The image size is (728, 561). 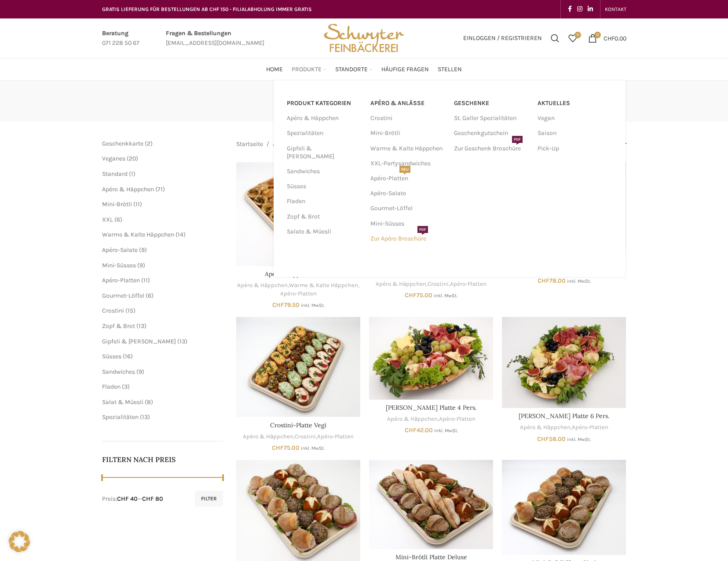 What do you see at coordinates (352, 70) in the screenshot?
I see `span: Standorte` at bounding box center [352, 70].